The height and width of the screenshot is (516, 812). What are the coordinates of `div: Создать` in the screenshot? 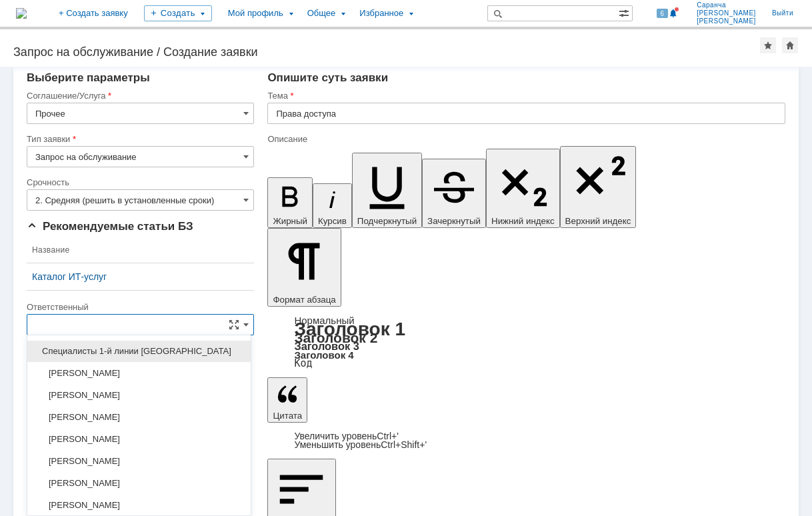 It's located at (178, 13).